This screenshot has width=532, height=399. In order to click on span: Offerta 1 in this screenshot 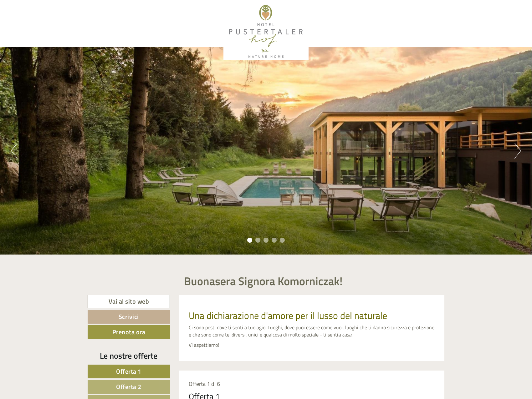, I will do `click(129, 371)`.